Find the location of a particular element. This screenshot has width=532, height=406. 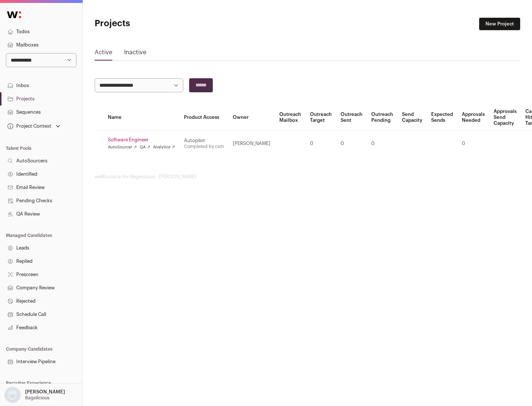

a: Inactive is located at coordinates (135, 54).